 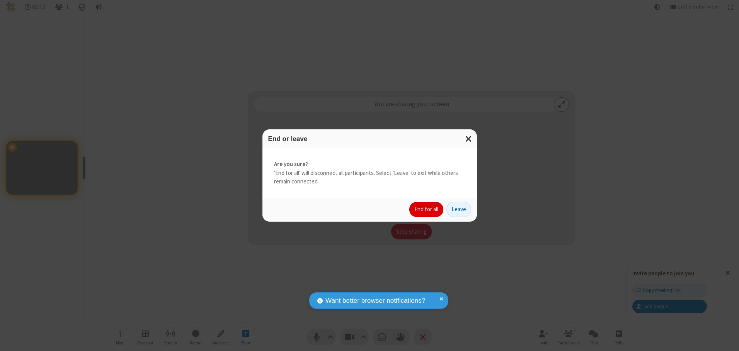 What do you see at coordinates (459, 210) in the screenshot?
I see `button: Leave` at bounding box center [459, 210].